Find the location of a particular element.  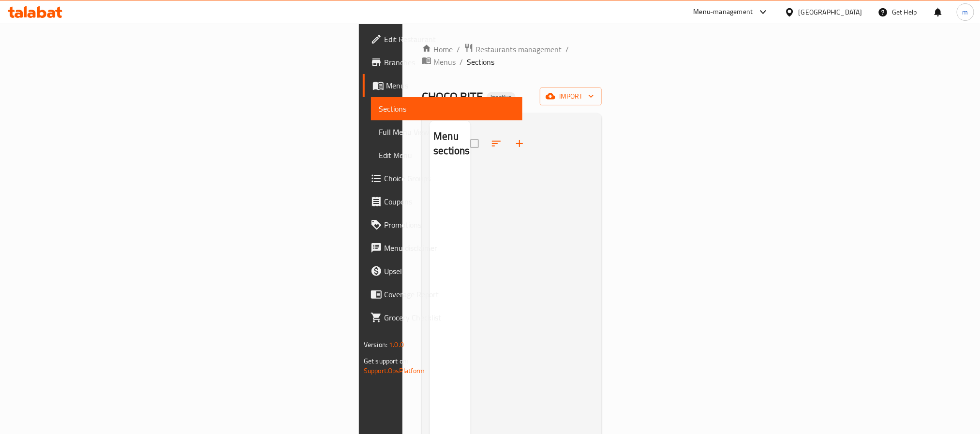

button: import is located at coordinates (571, 96).